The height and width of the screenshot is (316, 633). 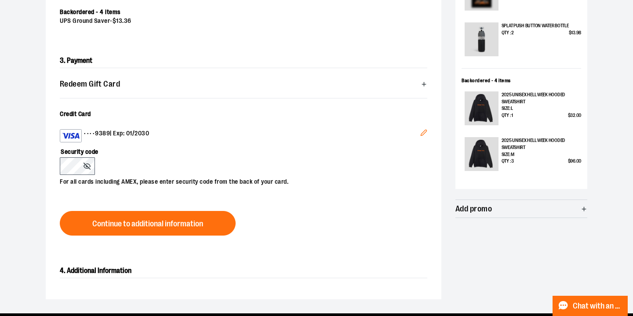 I want to click on p: Splat Push Button Water Bottle, so click(x=541, y=26).